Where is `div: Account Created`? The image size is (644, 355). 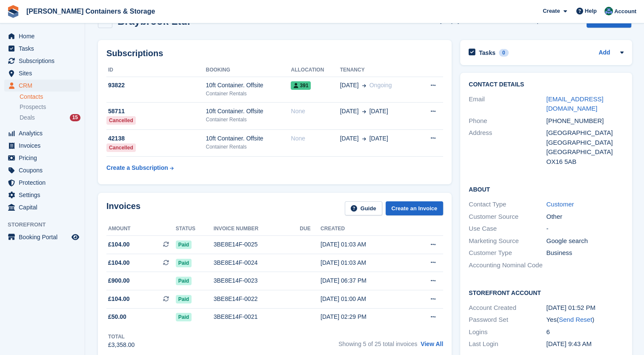
div: Account Created is located at coordinates (507, 308).